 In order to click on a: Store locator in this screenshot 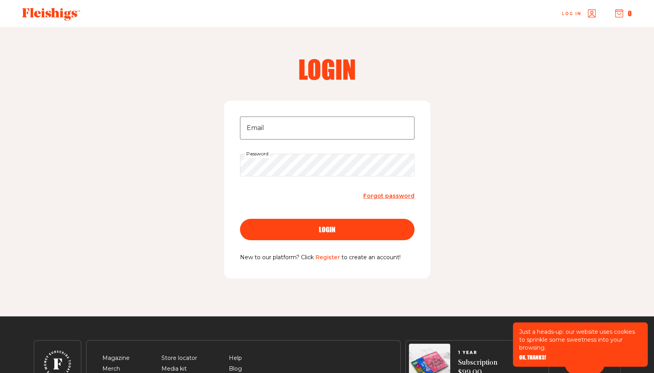, I will do `click(179, 358)`.